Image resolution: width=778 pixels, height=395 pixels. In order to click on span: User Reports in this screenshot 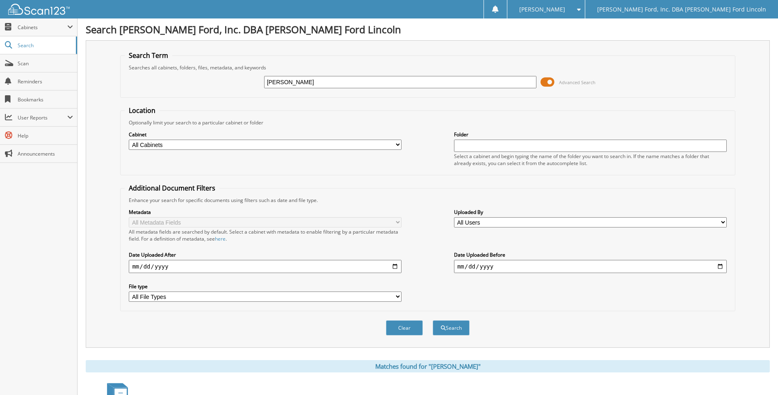, I will do `click(42, 117)`.